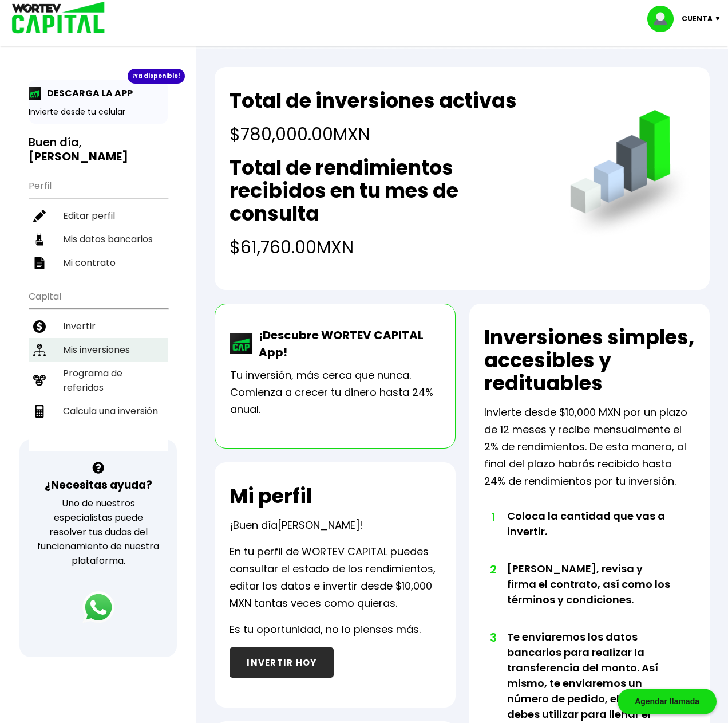  What do you see at coordinates (346, 343) in the screenshot?
I see `p: ¡Descubre WORTEV CAPITAL App!` at bounding box center [346, 343].